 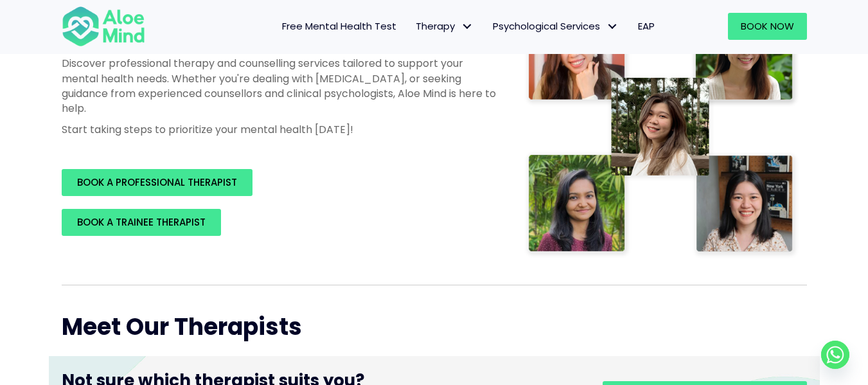 What do you see at coordinates (767, 26) in the screenshot?
I see `span: Book Now` at bounding box center [767, 26].